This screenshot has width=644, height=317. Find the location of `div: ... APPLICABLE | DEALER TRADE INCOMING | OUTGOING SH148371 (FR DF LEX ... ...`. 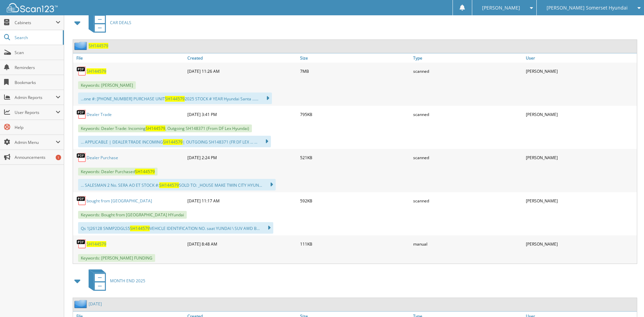

div: ... APPLICABLE | DEALER TRADE INCOMING | OUTGOING SH148371 (FR DF LEX ... ... is located at coordinates (175, 141).